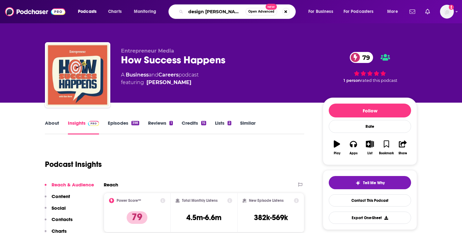  I want to click on span: Tell Me Why, so click(374, 183).